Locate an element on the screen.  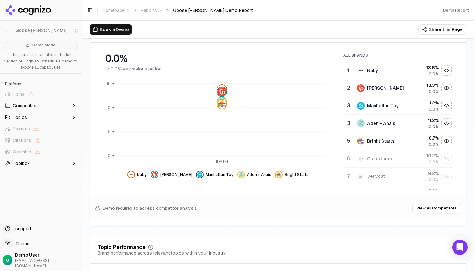
button: Show comotomo data is located at coordinates (447, 158).